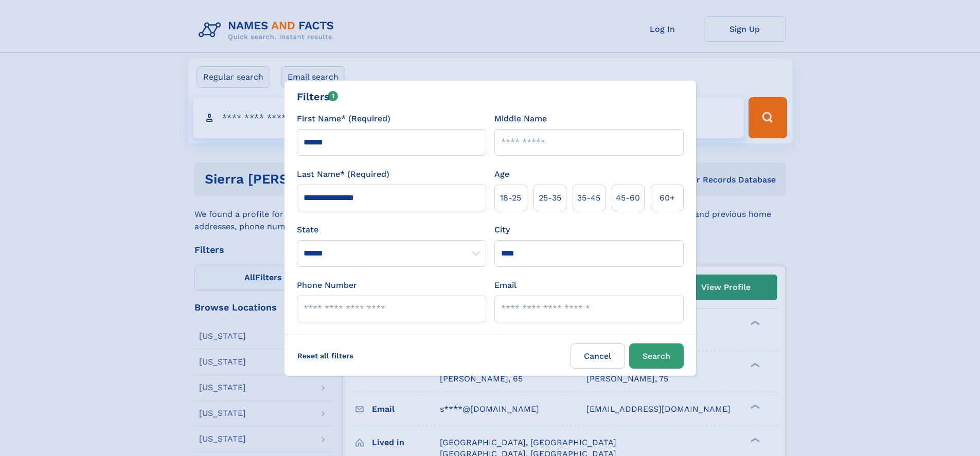  What do you see at coordinates (502, 230) in the screenshot?
I see `label: City` at bounding box center [502, 230].